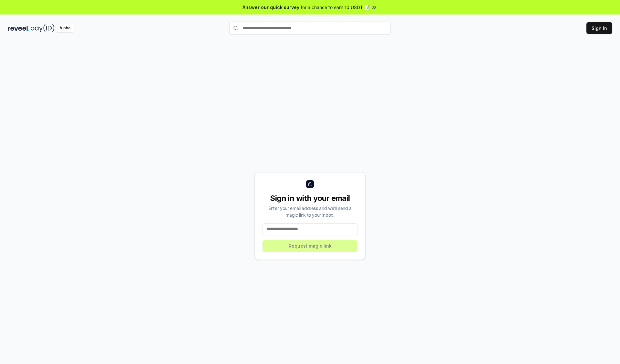 Image resolution: width=620 pixels, height=364 pixels. I want to click on img: pay_id, so click(43, 28).